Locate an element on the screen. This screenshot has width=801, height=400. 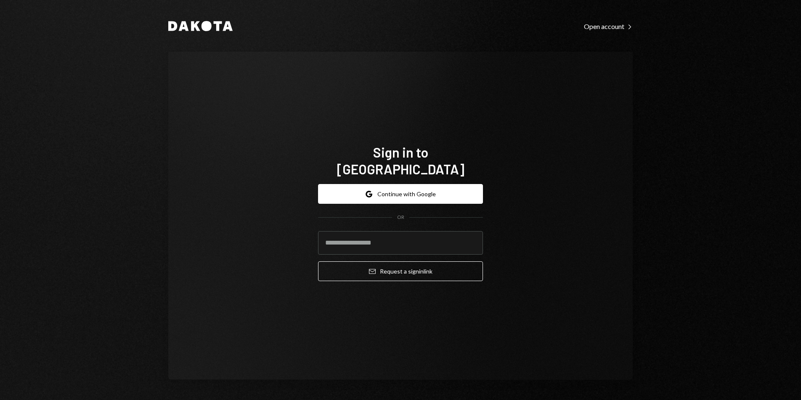
a: Open account is located at coordinates (608, 26).